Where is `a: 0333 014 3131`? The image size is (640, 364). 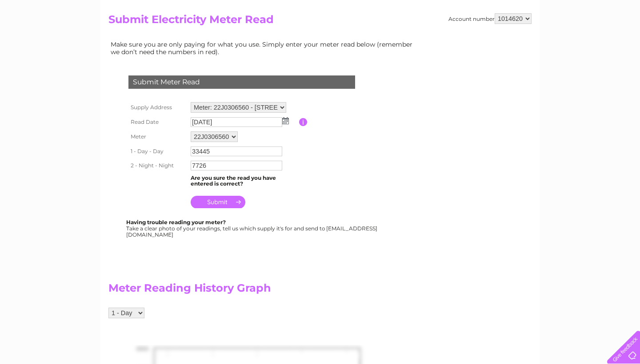 a: 0333 014 3131 is located at coordinates (503, 10).